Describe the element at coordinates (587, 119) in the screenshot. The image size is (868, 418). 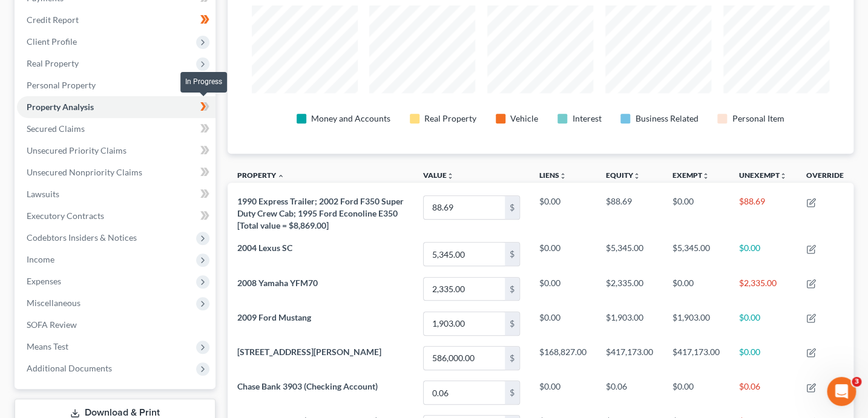
I see `div: Interest` at that location.